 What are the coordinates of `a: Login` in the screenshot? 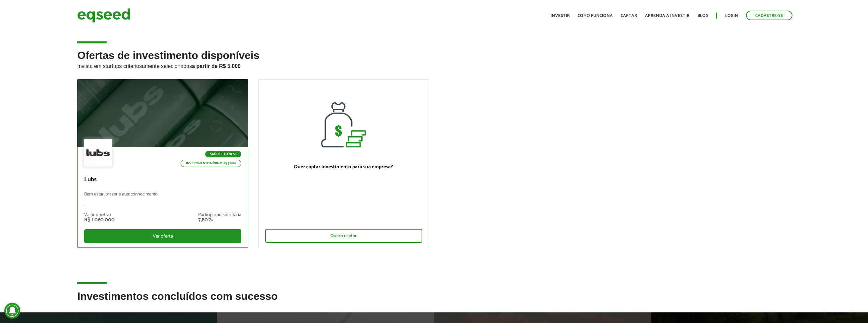 It's located at (731, 16).